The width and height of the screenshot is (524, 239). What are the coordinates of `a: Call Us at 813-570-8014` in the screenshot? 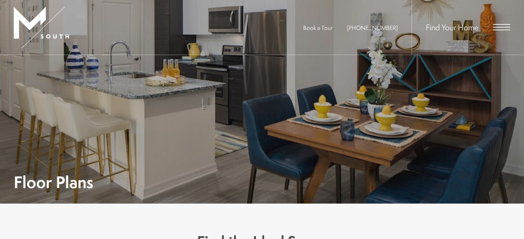 It's located at (372, 28).